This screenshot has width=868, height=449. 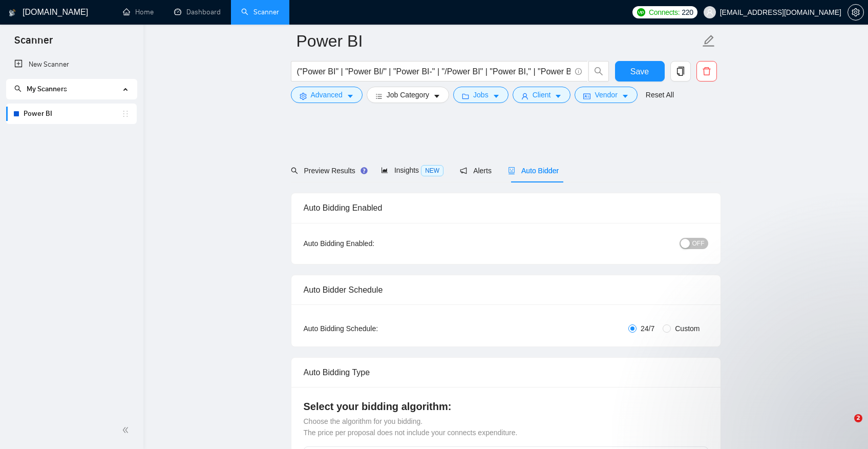 What do you see at coordinates (476, 171) in the screenshot?
I see `span: Alerts` at bounding box center [476, 171].